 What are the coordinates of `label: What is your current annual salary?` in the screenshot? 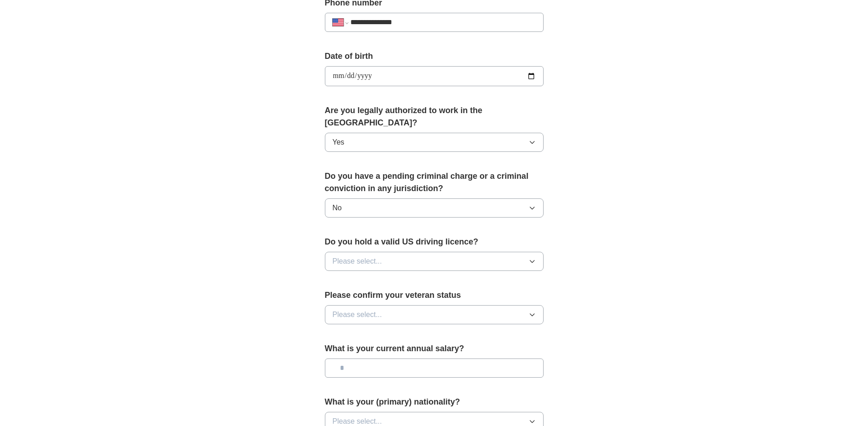 It's located at (434, 349).